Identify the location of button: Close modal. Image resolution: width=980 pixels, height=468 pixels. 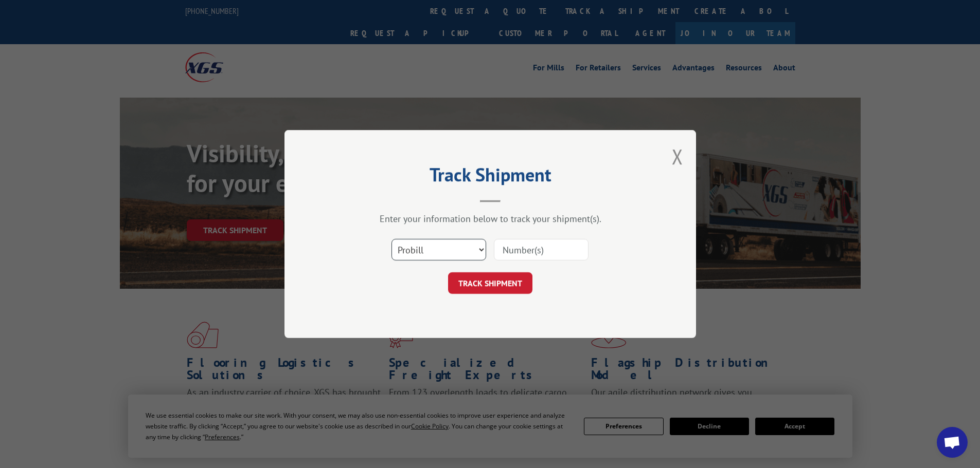
(677, 156).